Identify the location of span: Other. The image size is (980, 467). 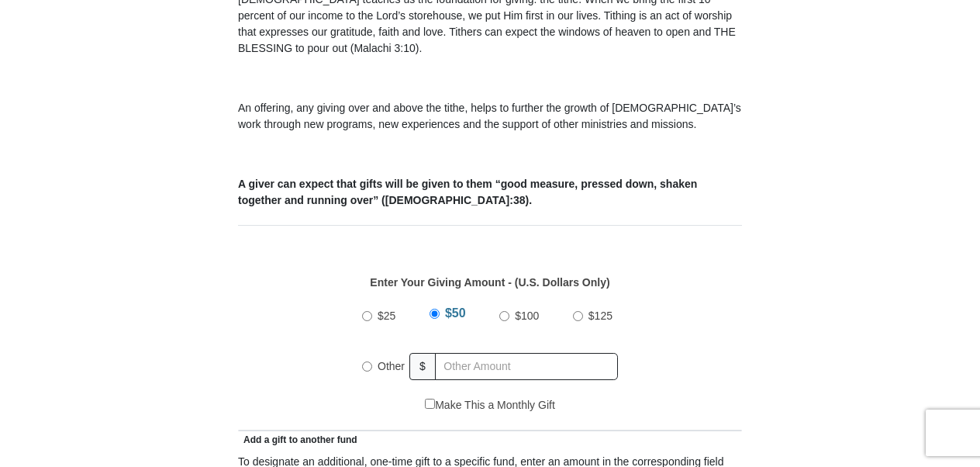
(391, 366).